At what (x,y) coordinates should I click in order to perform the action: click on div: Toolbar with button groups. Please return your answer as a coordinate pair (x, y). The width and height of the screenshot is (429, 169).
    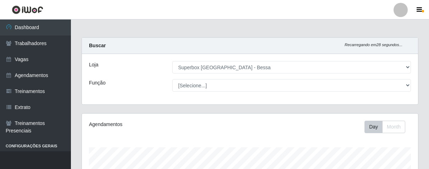
    Looking at the image, I should click on (387, 126).